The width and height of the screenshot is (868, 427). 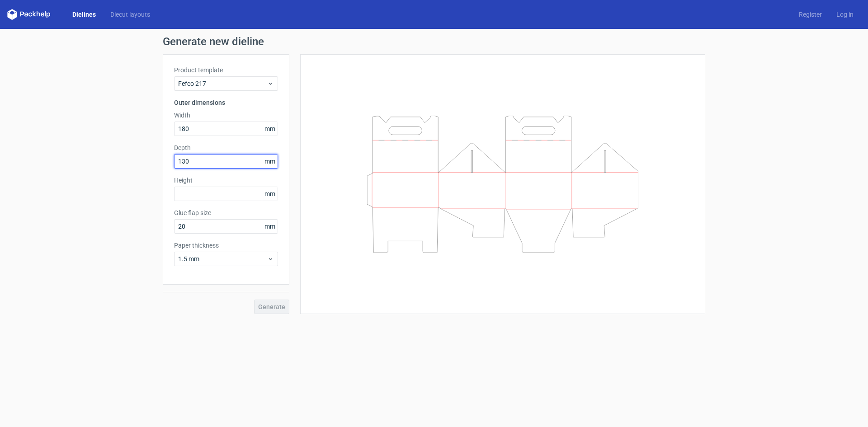 I want to click on a: Log in, so click(x=845, y=15).